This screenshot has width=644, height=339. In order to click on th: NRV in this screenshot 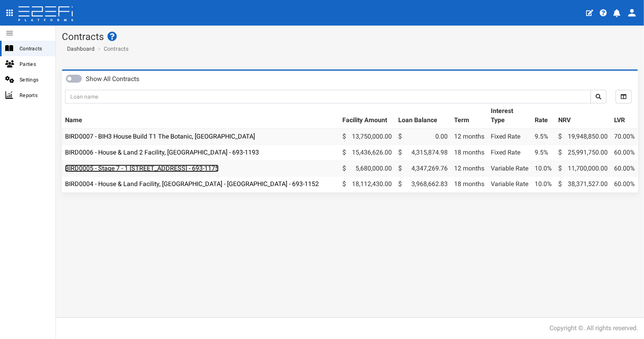, I will do `click(583, 116)`.